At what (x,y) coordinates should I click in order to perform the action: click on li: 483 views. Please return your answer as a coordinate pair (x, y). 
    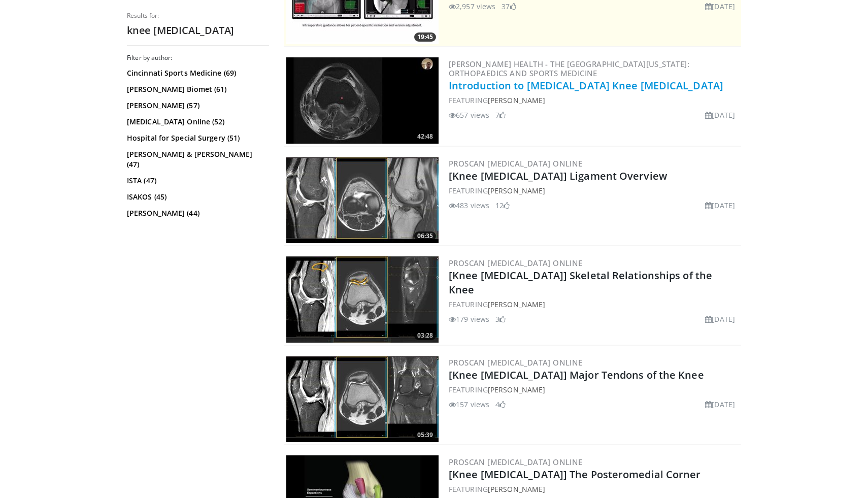
    Looking at the image, I should click on (469, 205).